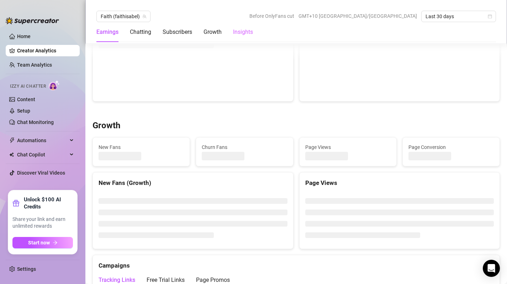  Describe the element at coordinates (108, 32) in the screenshot. I see `div: Earnings` at that location.